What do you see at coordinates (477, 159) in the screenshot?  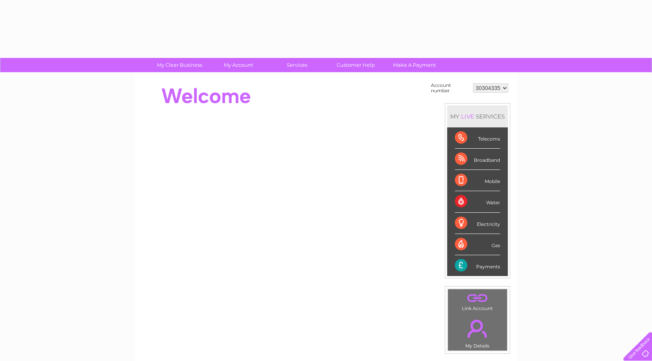 I see `div: Broadband` at bounding box center [477, 159].